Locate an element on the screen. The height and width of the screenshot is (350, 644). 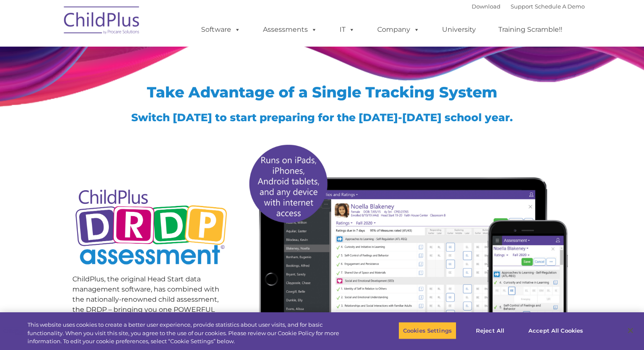
a: IT is located at coordinates (347, 29).